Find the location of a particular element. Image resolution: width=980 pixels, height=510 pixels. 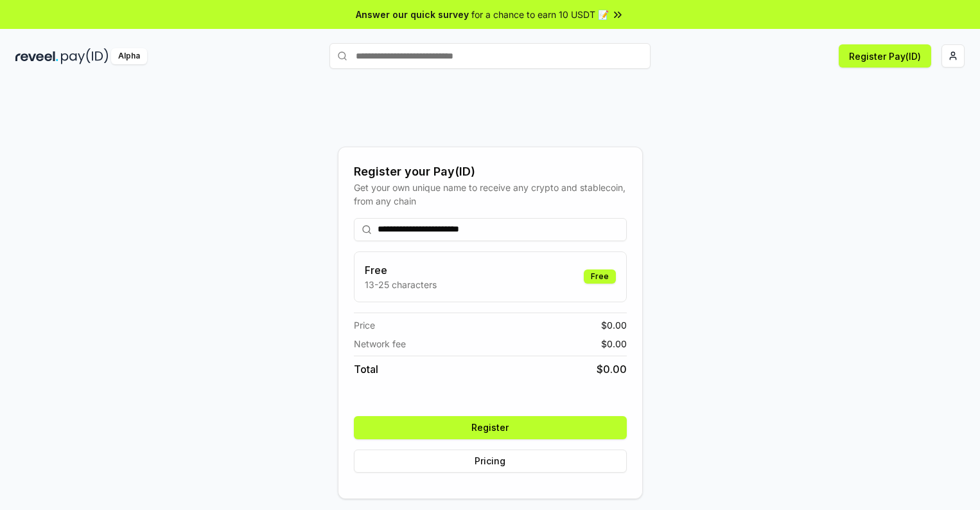

h3: Free is located at coordinates (401, 270).